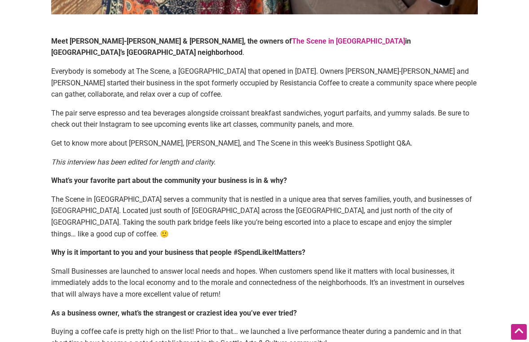  What do you see at coordinates (169, 180) in the screenshot?
I see `strong: What’s your favorite part about the community your business is in & why?` at bounding box center [169, 180].